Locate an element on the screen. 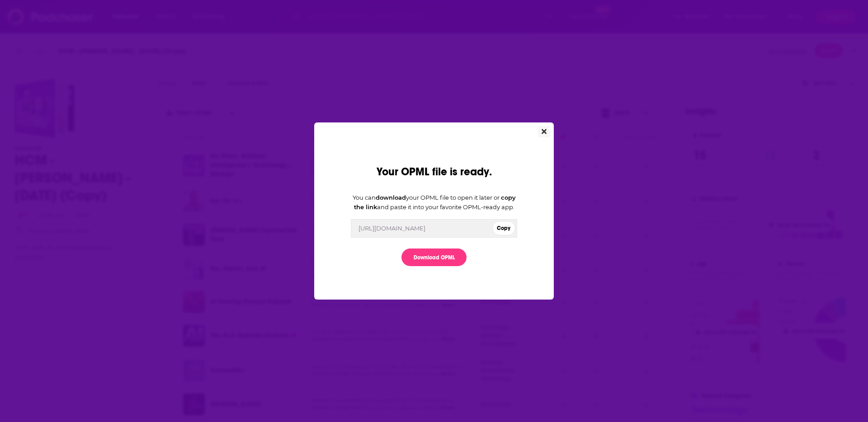 This screenshot has height=422, width=868. div: Your OPML file is ready. is located at coordinates (434, 171).